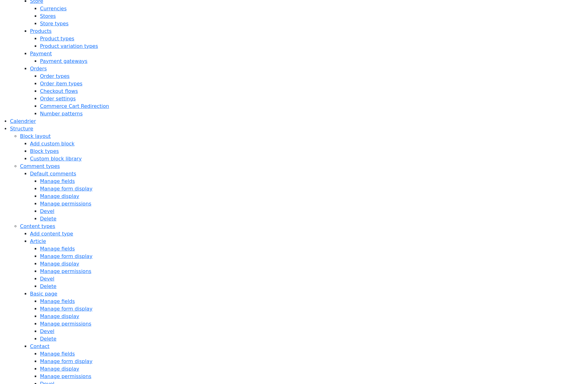 The image size is (588, 384). Describe the element at coordinates (64, 61) in the screenshot. I see `a: Payment gateways` at that location.